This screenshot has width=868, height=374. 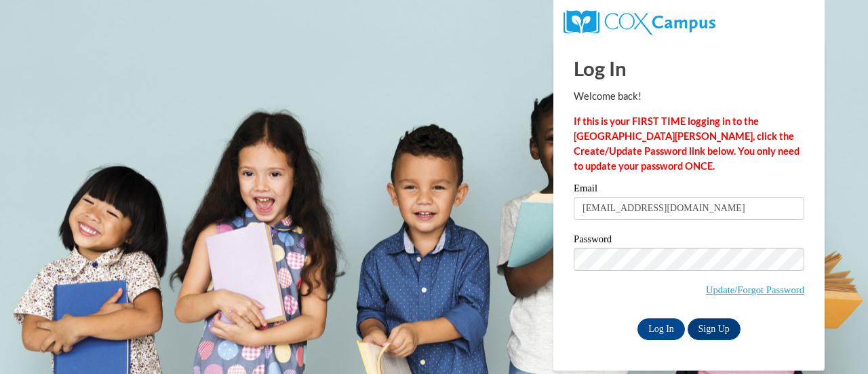 What do you see at coordinates (689, 68) in the screenshot?
I see `h1: Log In` at bounding box center [689, 68].